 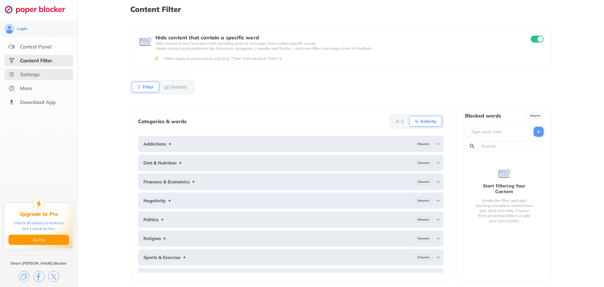 What do you see at coordinates (30, 74) in the screenshot?
I see `div: Settings` at bounding box center [30, 74].